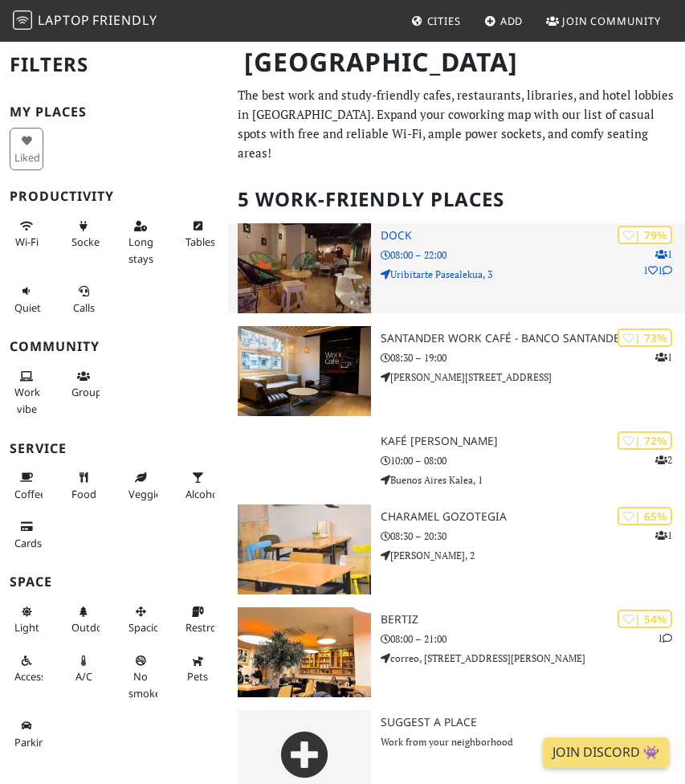 The height and width of the screenshot is (784, 685). I want to click on span: Pet friendly, so click(197, 676).